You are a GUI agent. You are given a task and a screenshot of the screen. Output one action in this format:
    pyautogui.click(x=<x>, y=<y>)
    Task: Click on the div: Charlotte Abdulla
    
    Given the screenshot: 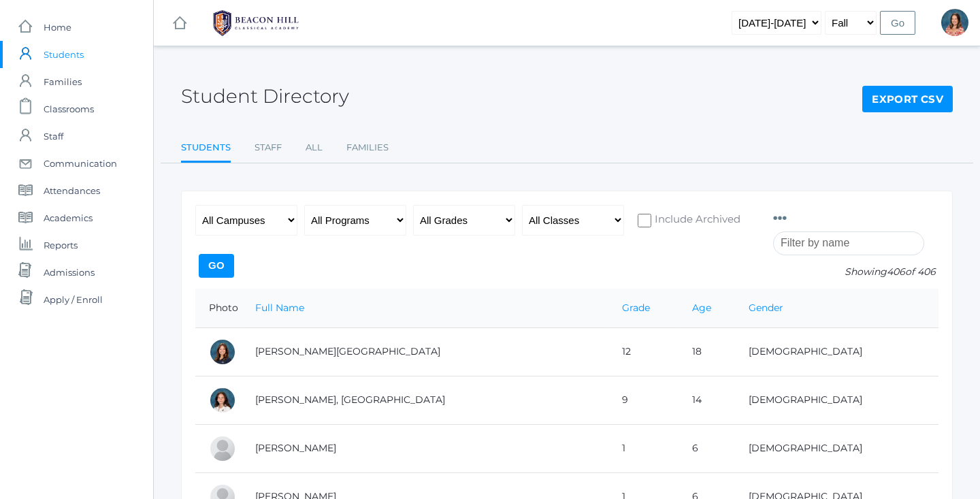 What is the action you would take?
    pyautogui.click(x=222, y=352)
    